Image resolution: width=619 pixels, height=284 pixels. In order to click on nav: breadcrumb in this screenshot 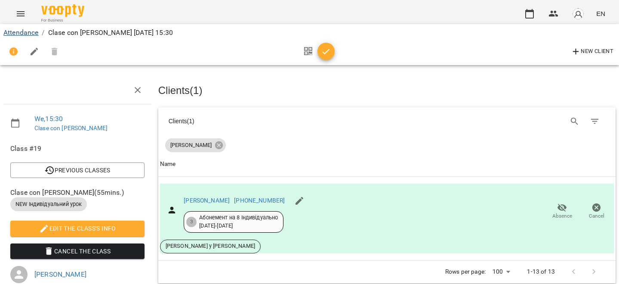, I will do `click(309, 33)`.